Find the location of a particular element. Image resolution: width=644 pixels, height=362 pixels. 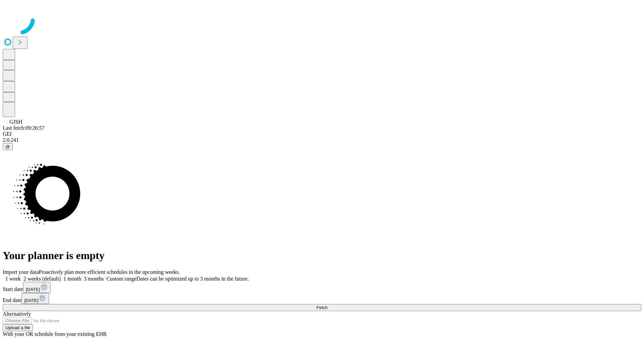

span: Import your data is located at coordinates (21, 272).